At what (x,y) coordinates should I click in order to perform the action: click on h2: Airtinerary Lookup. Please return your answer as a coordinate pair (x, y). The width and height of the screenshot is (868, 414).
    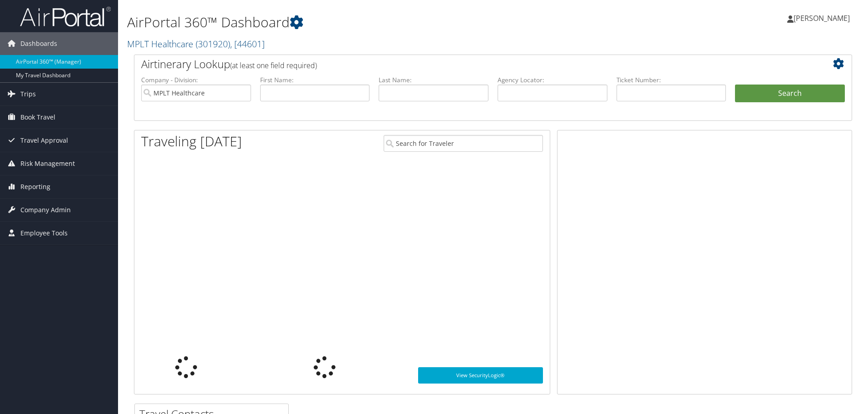
    Looking at the image, I should click on (463, 64).